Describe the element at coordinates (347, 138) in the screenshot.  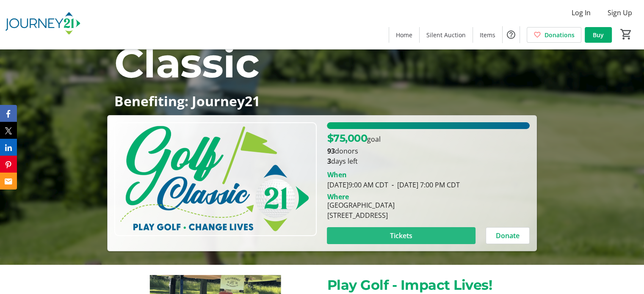
I see `span: $75,000` at that location.